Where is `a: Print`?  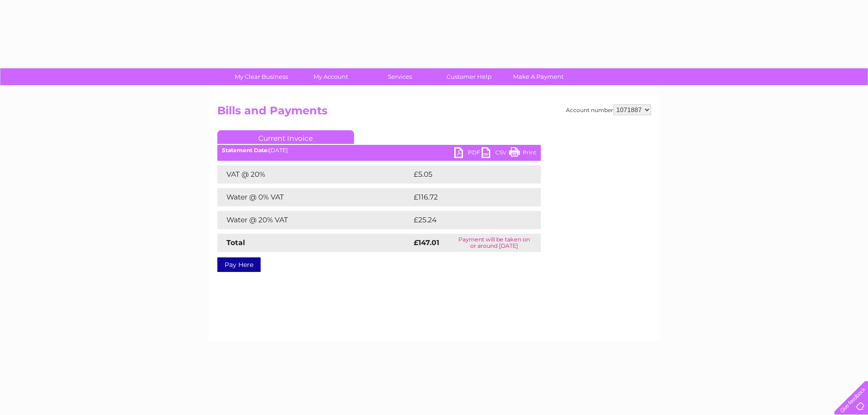 a: Print is located at coordinates (523, 154).